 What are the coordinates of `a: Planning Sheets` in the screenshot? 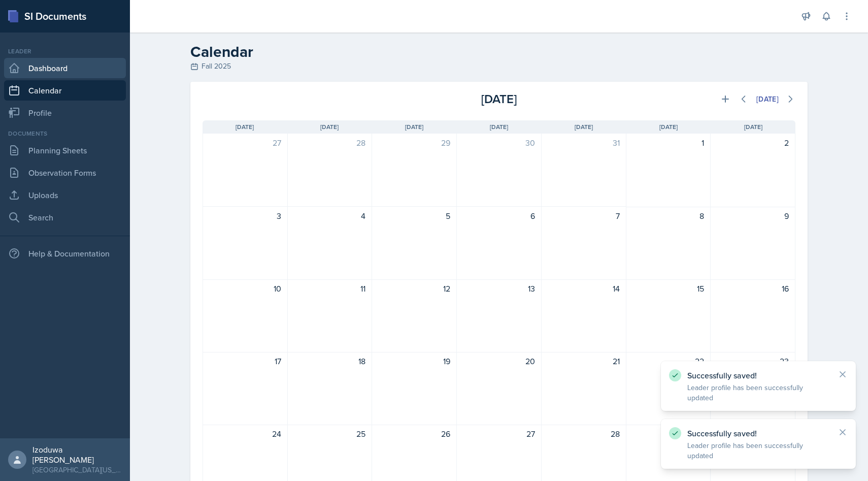 It's located at (65, 151).